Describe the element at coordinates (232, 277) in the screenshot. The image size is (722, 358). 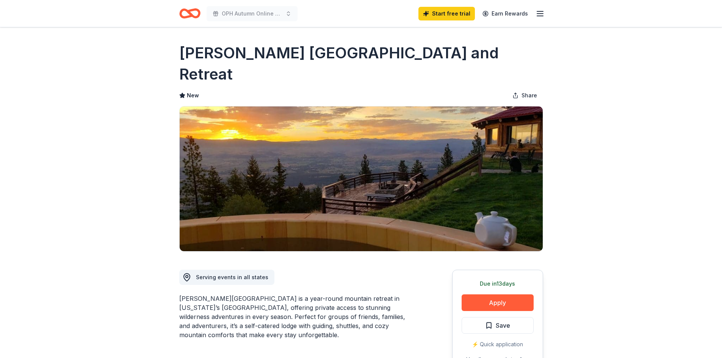
I see `span: Serving events in all states` at that location.